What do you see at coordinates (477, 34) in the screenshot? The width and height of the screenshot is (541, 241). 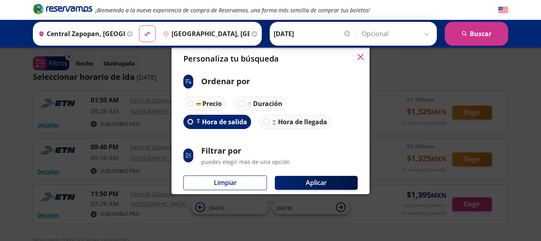 I see `button: Buscar` at bounding box center [477, 34].